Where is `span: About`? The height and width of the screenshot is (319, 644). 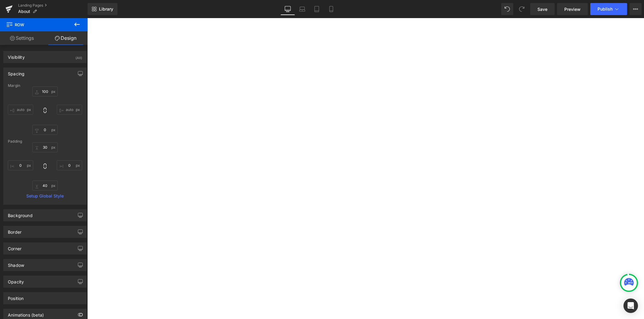 span: About is located at coordinates (24, 12).